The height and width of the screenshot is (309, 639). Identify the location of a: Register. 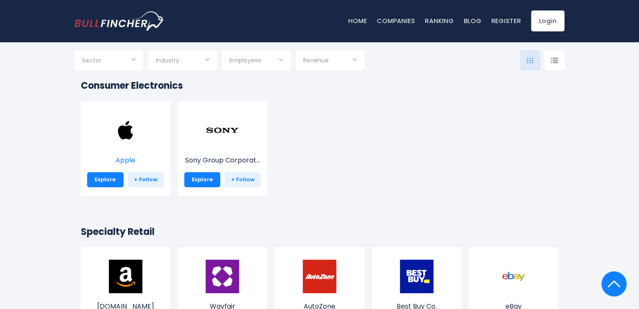
(506, 21).